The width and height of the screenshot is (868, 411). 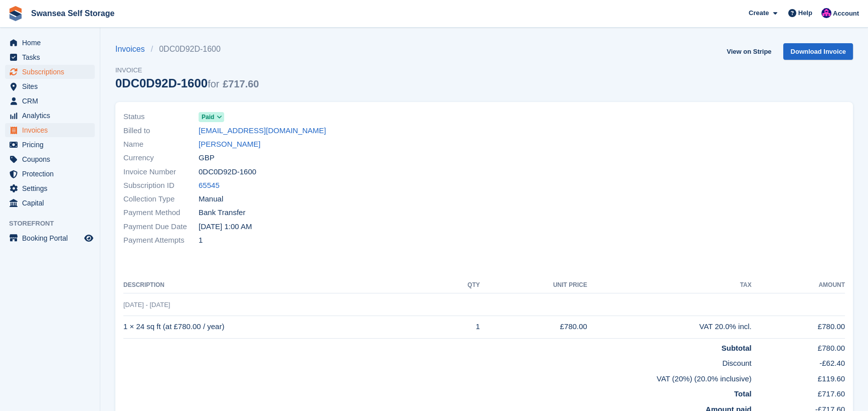 I want to click on a: View on Stripe, so click(x=748, y=51).